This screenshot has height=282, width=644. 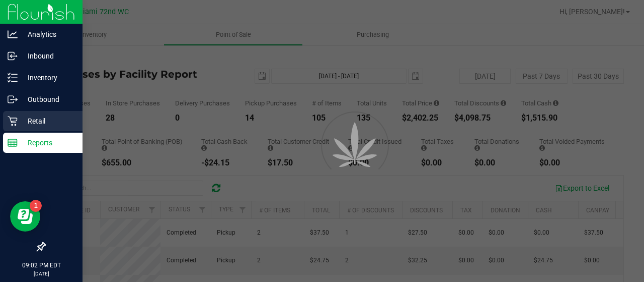 I want to click on inline-svg: Inventory, so click(x=12, y=78).